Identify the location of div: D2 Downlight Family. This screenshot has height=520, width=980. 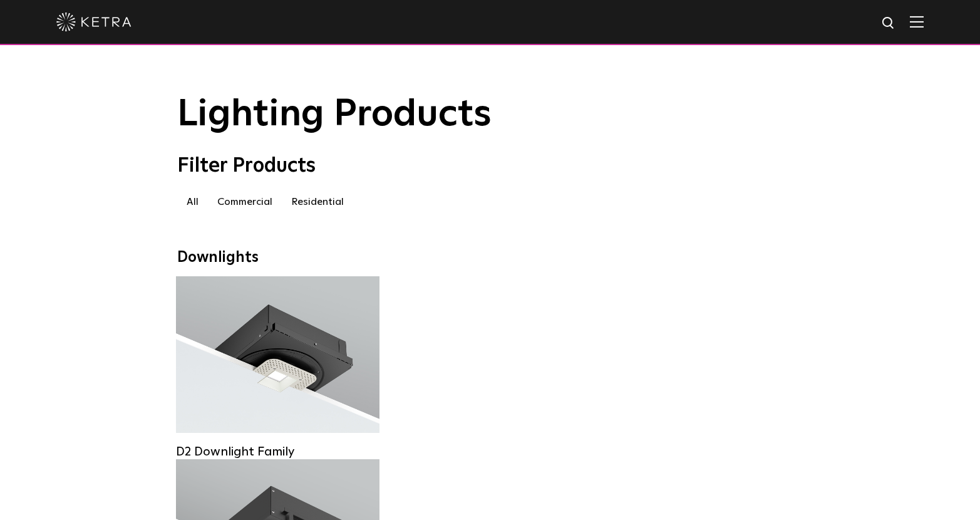
(278, 452).